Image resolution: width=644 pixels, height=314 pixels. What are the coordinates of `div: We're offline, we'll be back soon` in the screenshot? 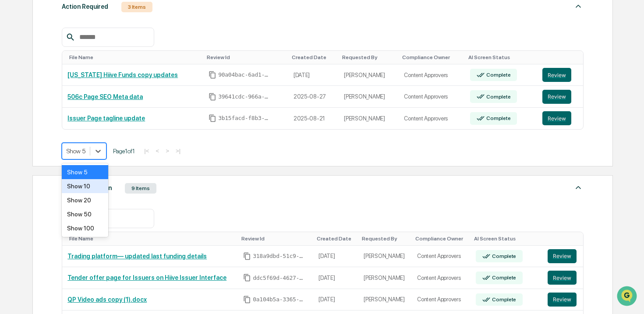 It's located at (72, 79).